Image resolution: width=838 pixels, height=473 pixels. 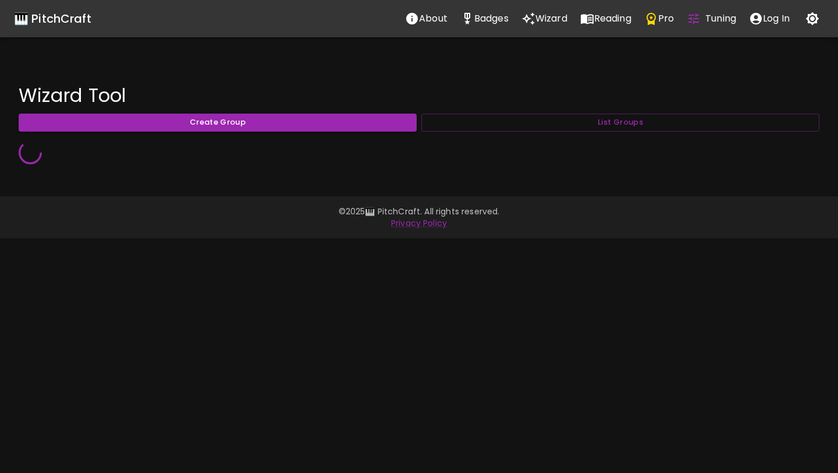 What do you see at coordinates (776, 19) in the screenshot?
I see `p: Log In` at bounding box center [776, 19].